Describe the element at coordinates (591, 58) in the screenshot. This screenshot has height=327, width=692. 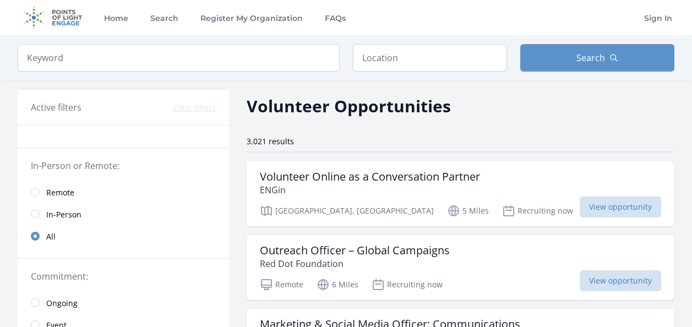
I see `span: Search` at that location.